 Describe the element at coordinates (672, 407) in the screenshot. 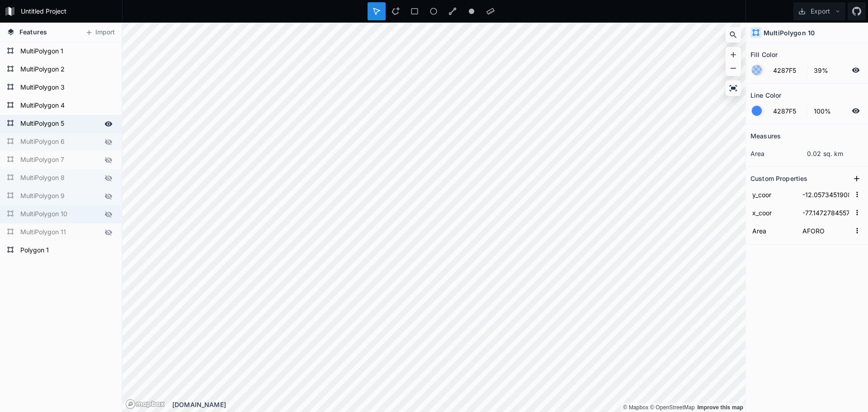

I see `a: OpenStreetMap` at that location.